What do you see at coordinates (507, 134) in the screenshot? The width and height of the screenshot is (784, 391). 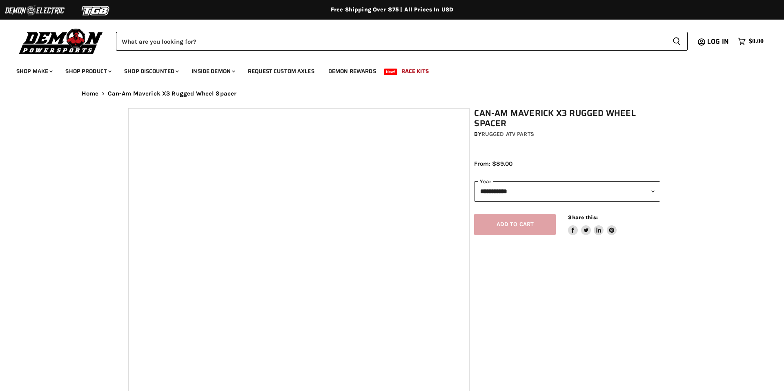 I see `a: Rugged ATV Parts` at bounding box center [507, 134].